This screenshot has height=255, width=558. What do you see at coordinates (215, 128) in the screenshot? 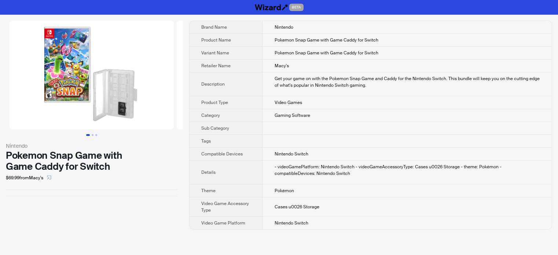
I see `span: Sub Category` at bounding box center [215, 128].